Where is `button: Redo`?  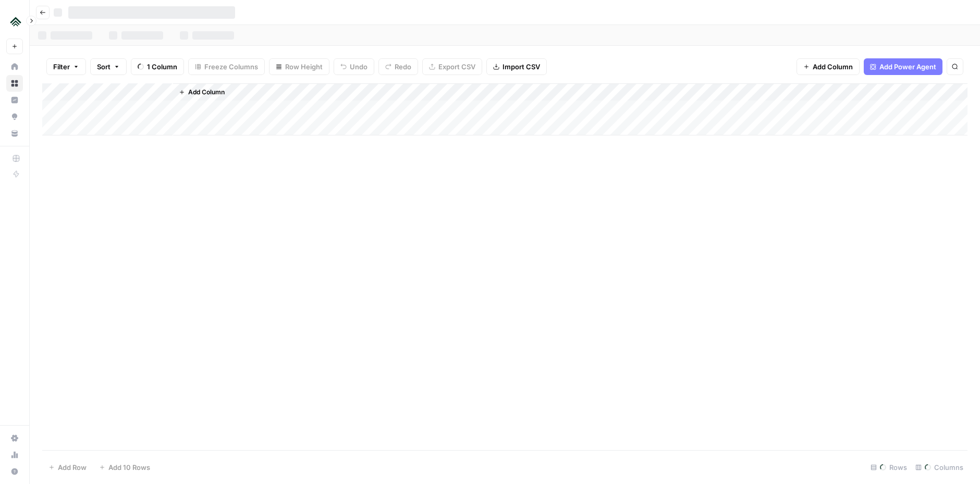
button: Redo is located at coordinates (398, 67).